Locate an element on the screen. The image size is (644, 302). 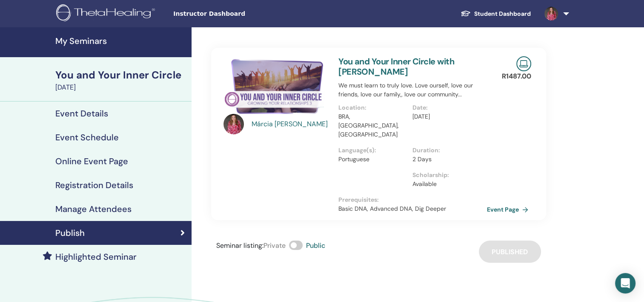
p: Duration : is located at coordinates (447, 150).